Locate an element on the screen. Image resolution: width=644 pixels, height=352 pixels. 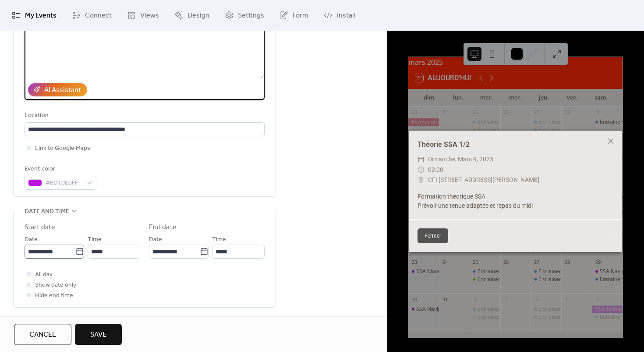
span: Date and time is located at coordinates (47, 212).